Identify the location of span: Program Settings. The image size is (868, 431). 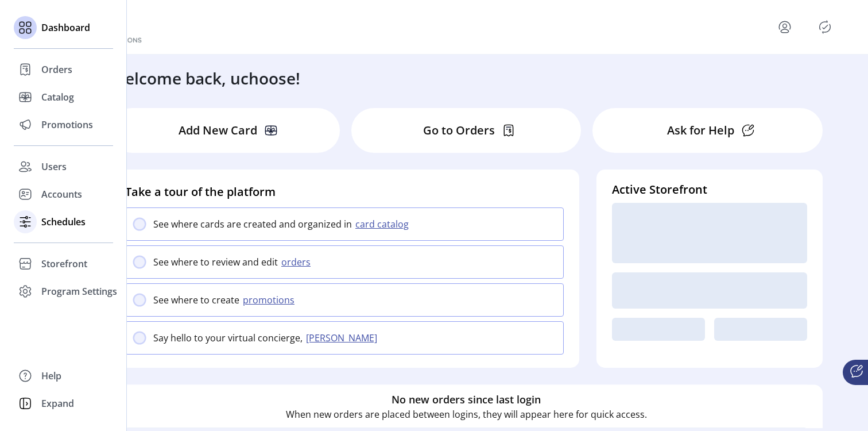
(79, 291).